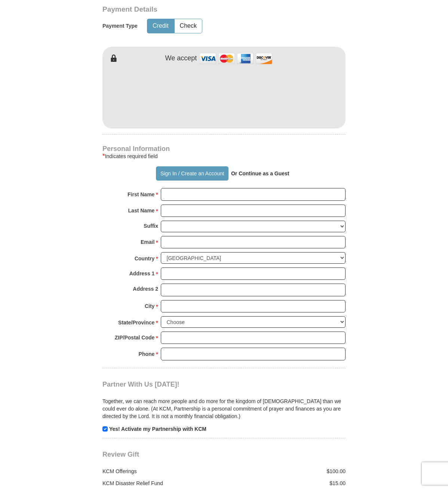  I want to click on span: Review Gift, so click(121, 454).